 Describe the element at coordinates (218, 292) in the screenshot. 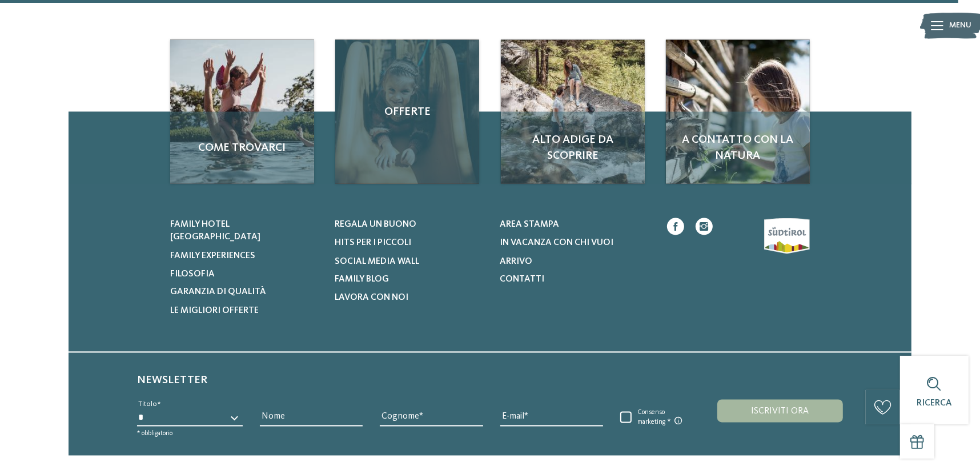

I see `span: Garanzia di qualità` at that location.